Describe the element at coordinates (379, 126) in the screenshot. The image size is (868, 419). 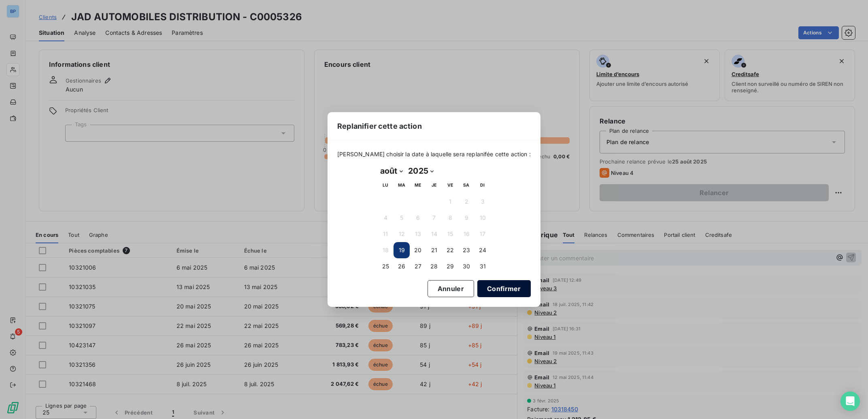
I see `span: Replanifier cette action` at that location.